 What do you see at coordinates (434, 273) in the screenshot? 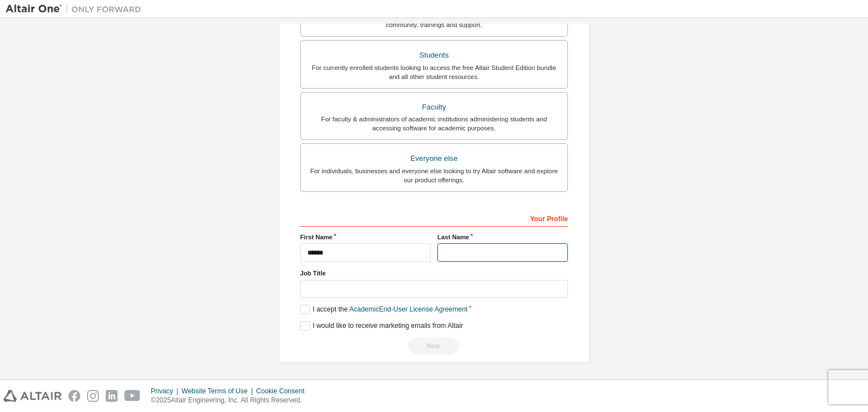
I see `label: Job Title` at bounding box center [434, 273].